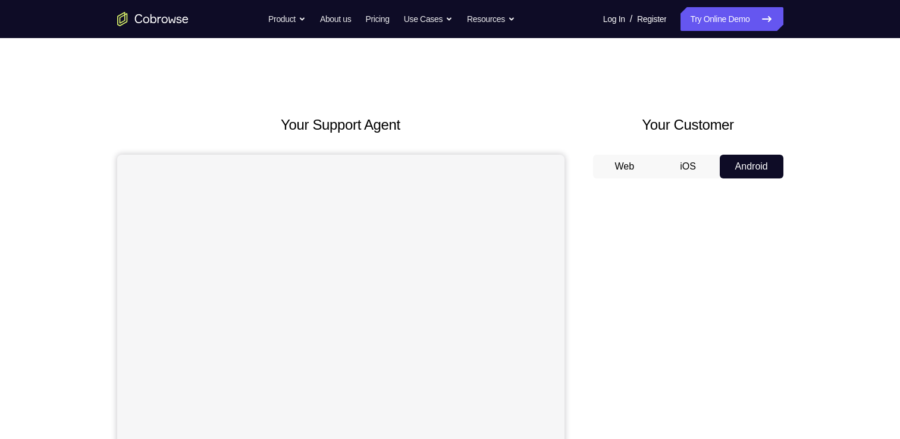 The height and width of the screenshot is (439, 900). I want to click on button: Use Cases, so click(428, 19).